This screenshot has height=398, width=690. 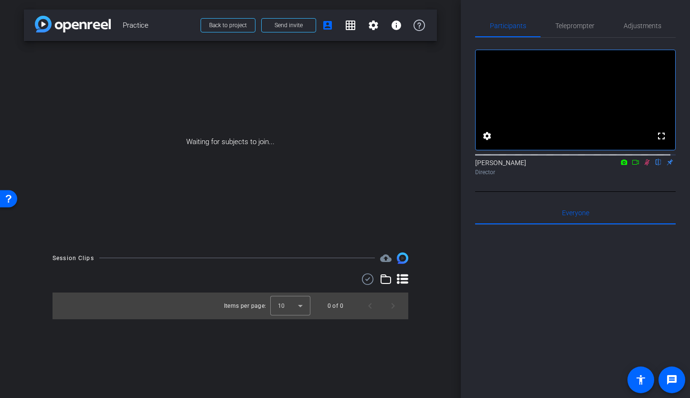 What do you see at coordinates (245, 306) in the screenshot?
I see `div: Items per page:` at bounding box center [245, 306].